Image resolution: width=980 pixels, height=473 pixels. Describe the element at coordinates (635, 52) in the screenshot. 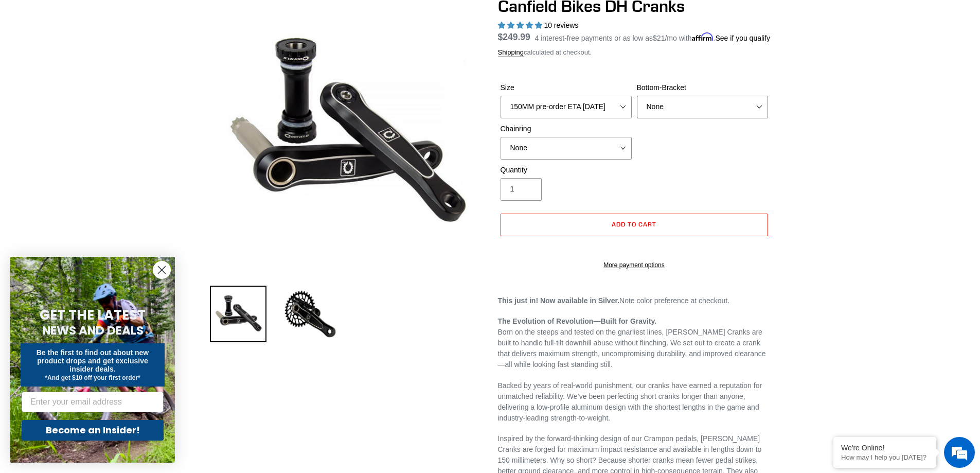

I see `div: calculated at checkout.` at that location.